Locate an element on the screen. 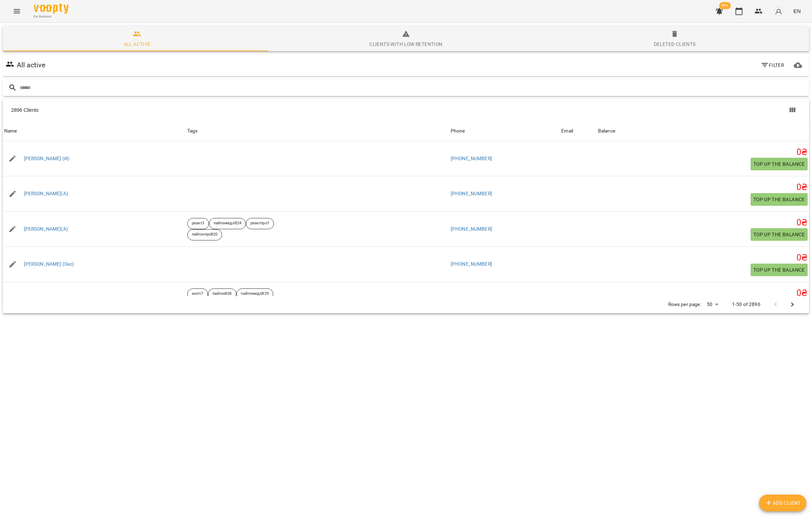 The image size is (812, 517). div: реактпро1 is located at coordinates (260, 224).